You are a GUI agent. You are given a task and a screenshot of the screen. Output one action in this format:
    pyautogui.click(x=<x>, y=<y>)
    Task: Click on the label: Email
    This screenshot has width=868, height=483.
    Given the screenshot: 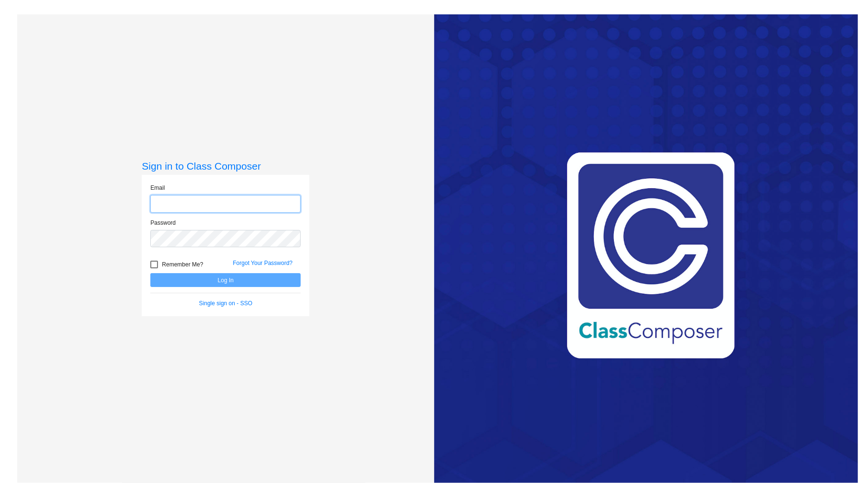 What is the action you would take?
    pyautogui.click(x=158, y=188)
    